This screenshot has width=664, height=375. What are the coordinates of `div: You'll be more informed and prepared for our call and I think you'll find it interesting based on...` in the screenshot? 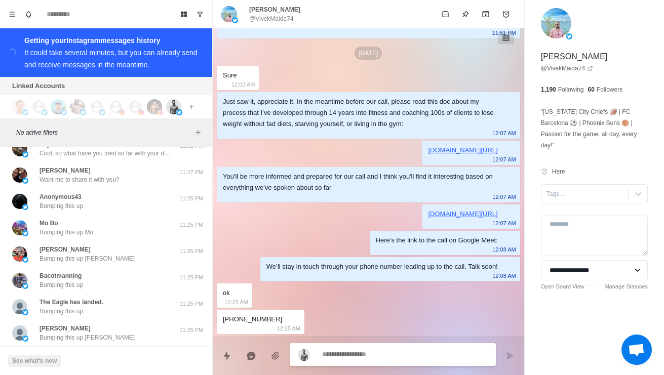 It's located at (360, 182).